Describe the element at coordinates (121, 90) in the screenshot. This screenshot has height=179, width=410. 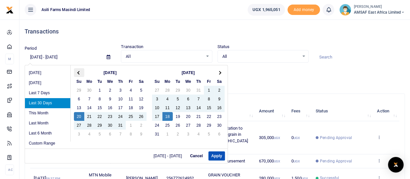
I see `td: 3` at that location.